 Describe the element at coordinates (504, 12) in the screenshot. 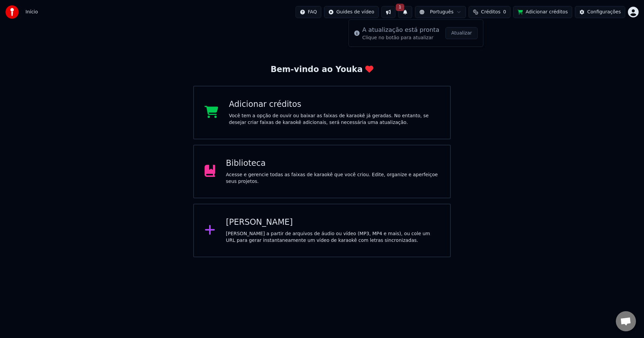

I see `span: 0` at that location.